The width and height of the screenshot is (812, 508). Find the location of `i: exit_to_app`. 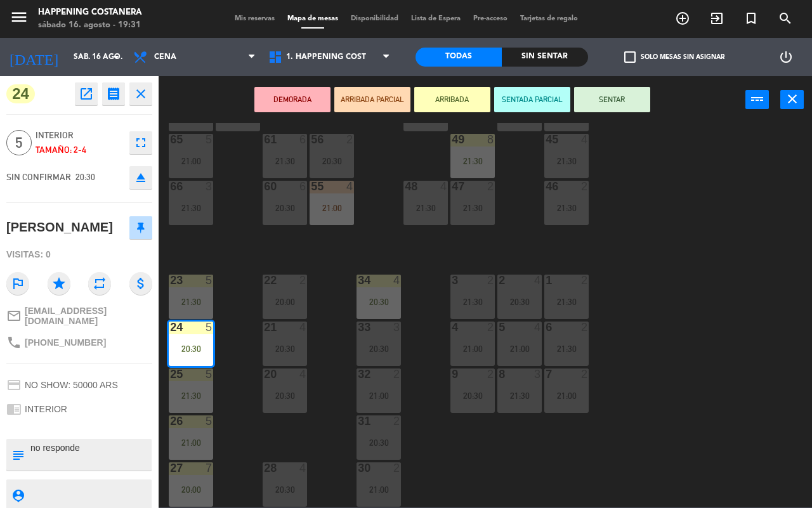

i: exit_to_app is located at coordinates (716, 18).